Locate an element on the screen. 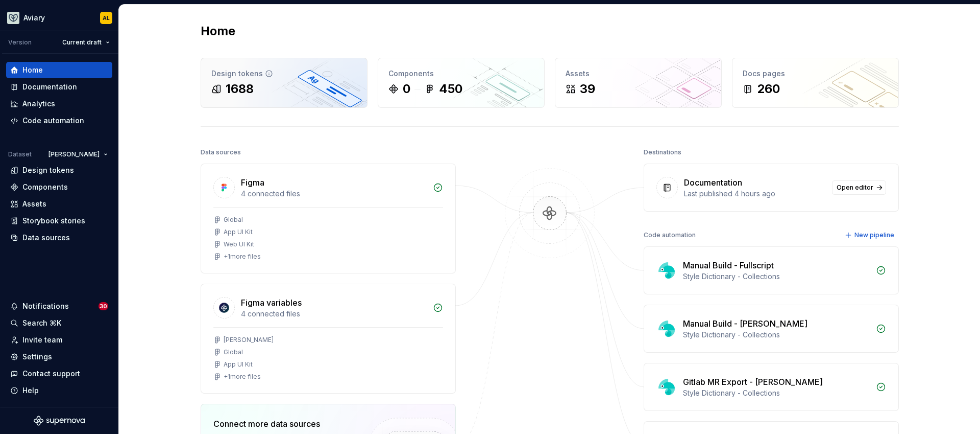  span: Current draft is located at coordinates (82, 42).